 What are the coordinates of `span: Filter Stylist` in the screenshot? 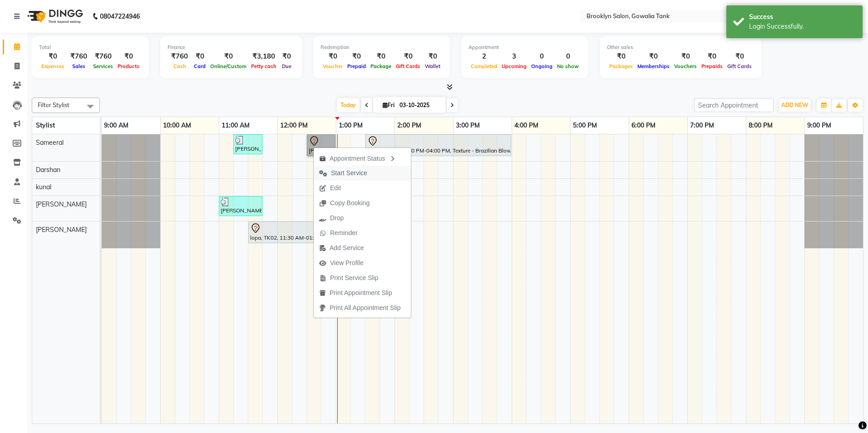 It's located at (53, 105).